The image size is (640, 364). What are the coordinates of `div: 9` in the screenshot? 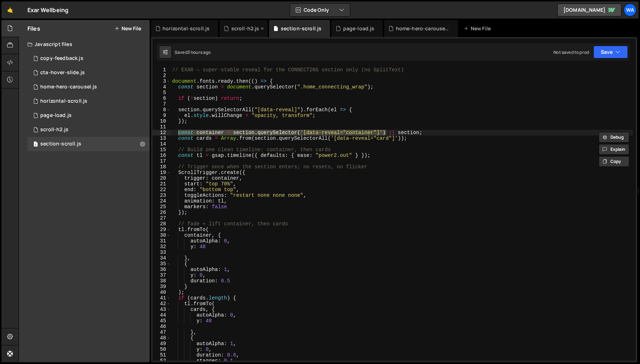 It's located at (162, 115).